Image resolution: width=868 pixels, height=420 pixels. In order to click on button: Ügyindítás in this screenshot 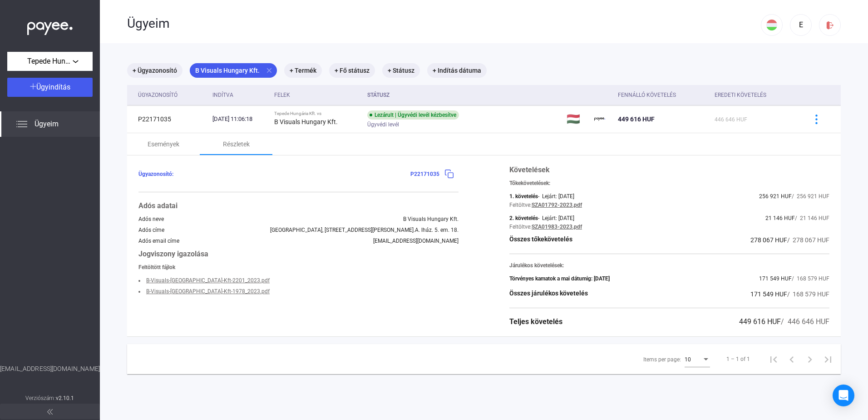, I will do `click(50, 87)`.